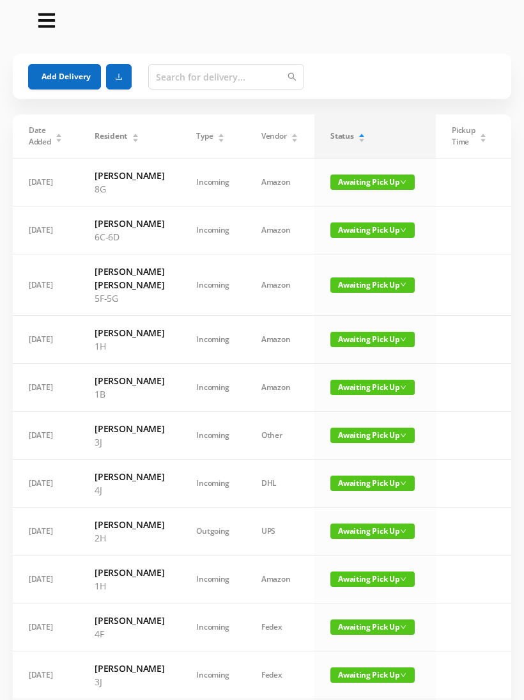 This screenshot has width=524, height=700. What do you see at coordinates (213, 531) in the screenshot?
I see `td: Outgoing` at bounding box center [213, 531].